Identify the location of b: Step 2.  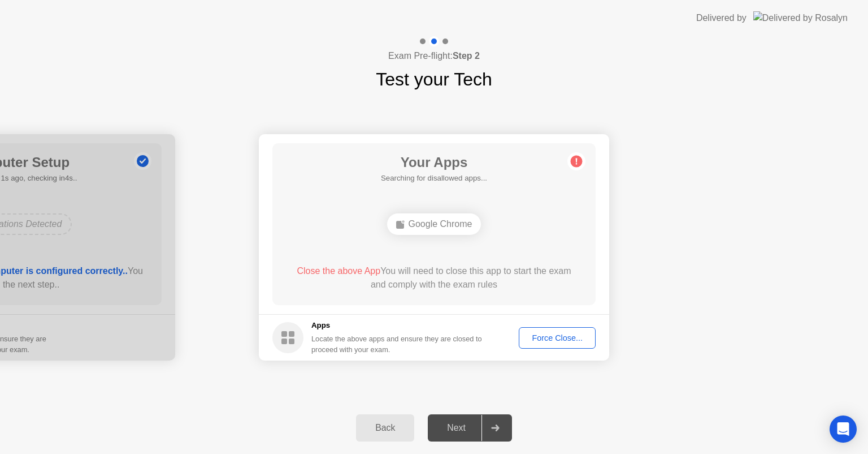
(466, 55).